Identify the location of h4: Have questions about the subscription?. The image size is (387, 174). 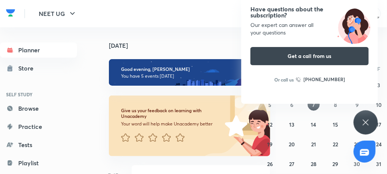
(310, 12).